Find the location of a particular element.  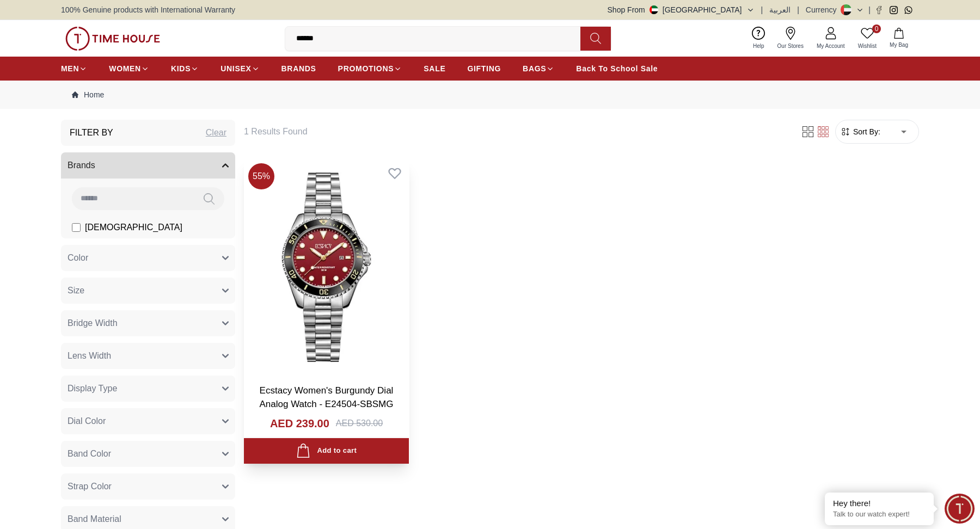

span: MEN is located at coordinates (69, 68).